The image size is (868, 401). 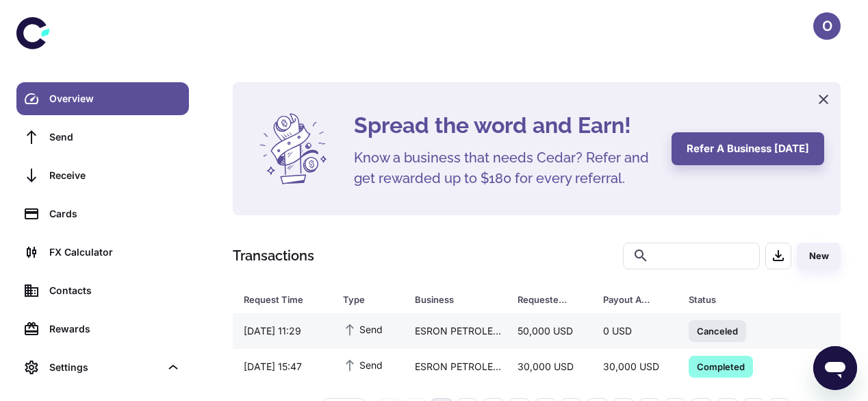 I want to click on h4: Spread the word and Earn!, so click(x=505, y=125).